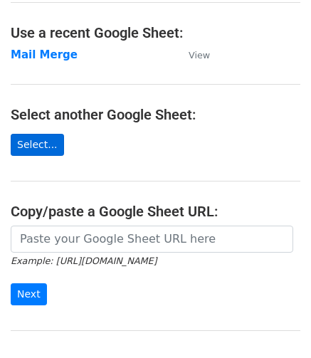 Image resolution: width=311 pixels, height=358 pixels. Describe the element at coordinates (275, 324) in the screenshot. I see `div: Chat Widget` at that location.